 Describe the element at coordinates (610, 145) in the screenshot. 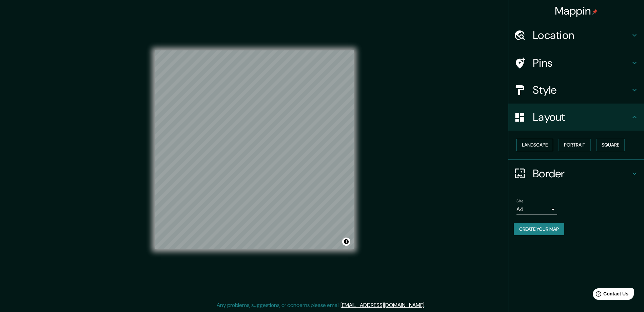

I see `button: Square` at that location.